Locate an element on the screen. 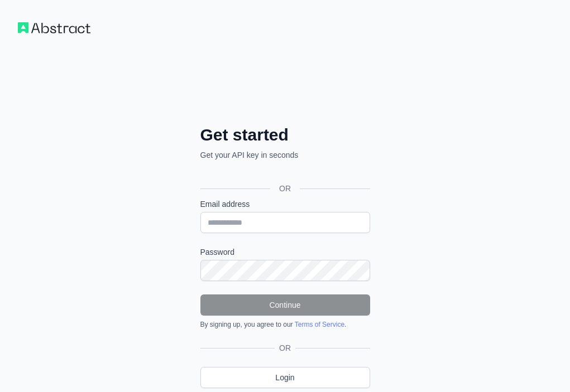 The width and height of the screenshot is (570, 392). img: Workflow is located at coordinates (55, 28).